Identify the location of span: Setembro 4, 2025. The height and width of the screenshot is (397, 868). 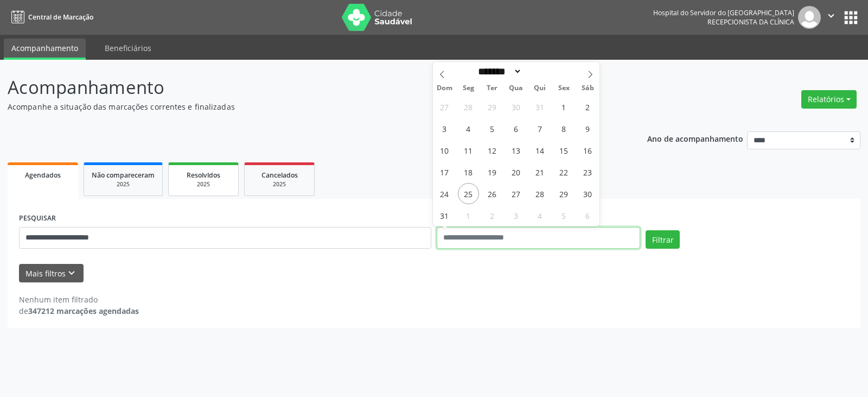
(540, 215).